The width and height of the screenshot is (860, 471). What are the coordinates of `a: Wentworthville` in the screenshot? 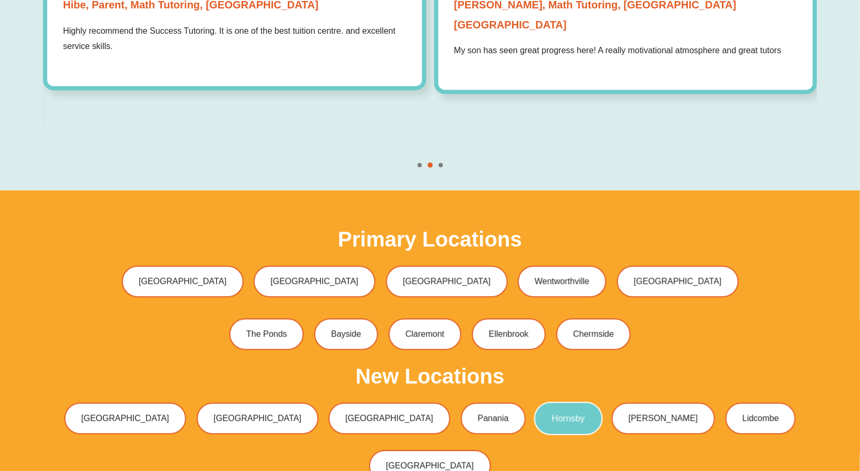 It's located at (562, 281).